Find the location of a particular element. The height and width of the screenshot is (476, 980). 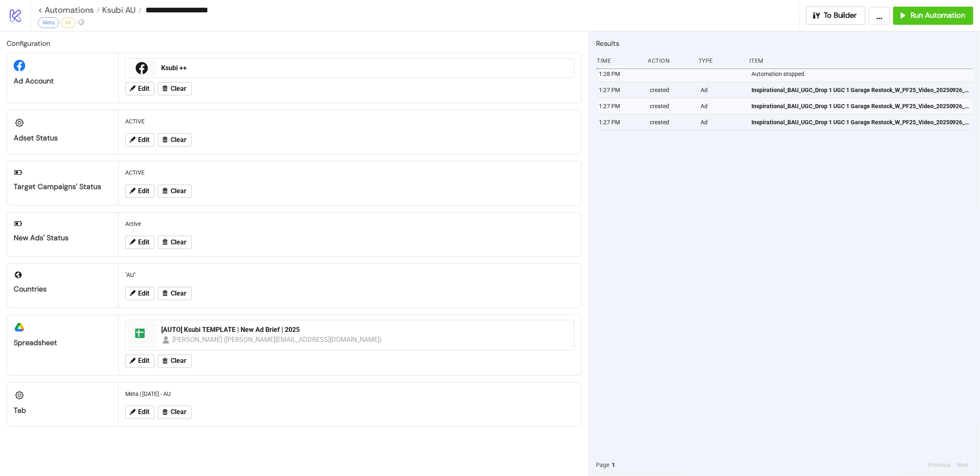

div: Ksubi ++ is located at coordinates (365, 68).